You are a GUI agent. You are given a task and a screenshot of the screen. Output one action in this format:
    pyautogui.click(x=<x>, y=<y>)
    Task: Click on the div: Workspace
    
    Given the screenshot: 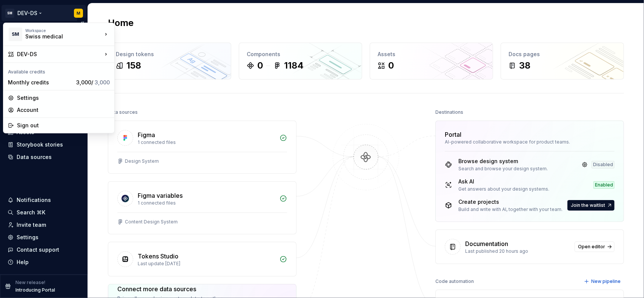 What is the action you would take?
    pyautogui.click(x=64, y=31)
    